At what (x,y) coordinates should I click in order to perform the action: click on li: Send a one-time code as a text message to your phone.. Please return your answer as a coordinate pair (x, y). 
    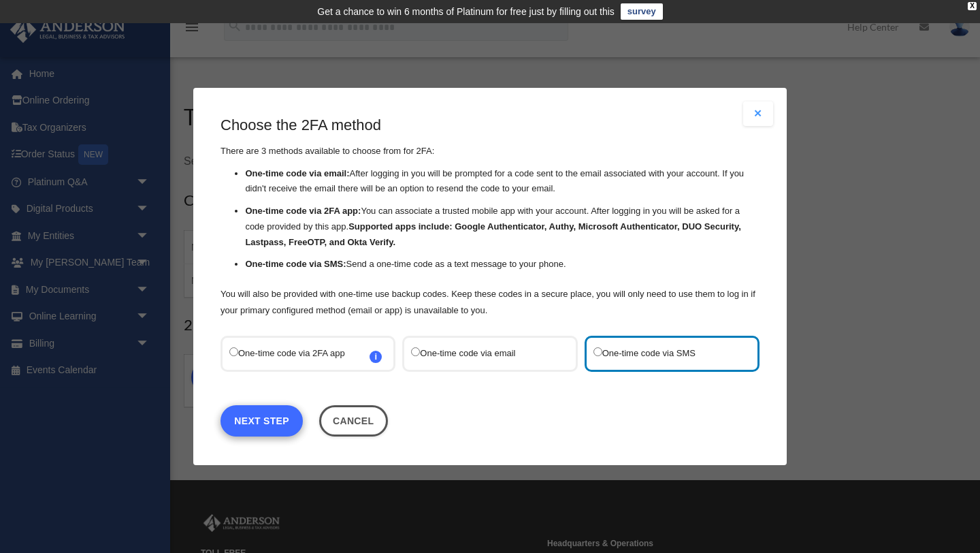
    Looking at the image, I should click on (502, 265).